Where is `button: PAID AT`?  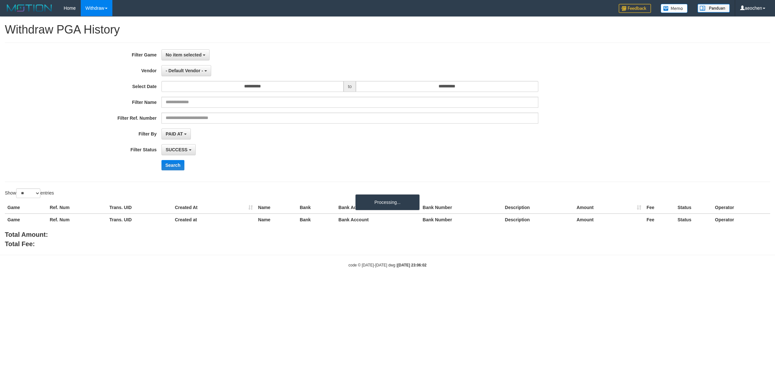
button: PAID AT is located at coordinates (176, 134).